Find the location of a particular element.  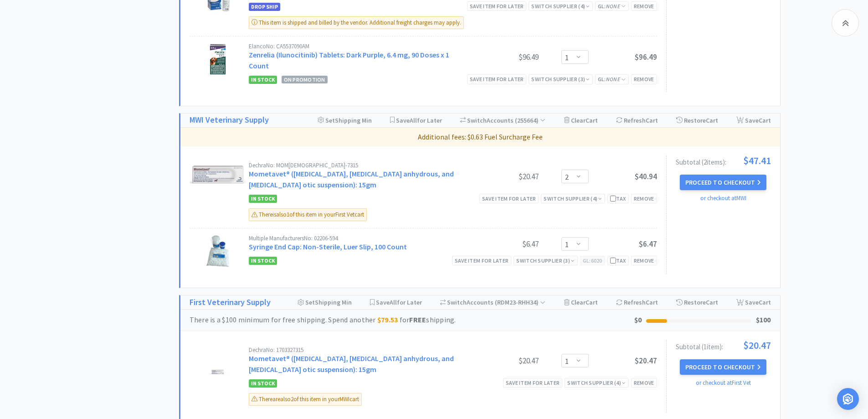

img: 7e6d642fa4fc452182b84c7c496899eb_6977.png is located at coordinates (217, 251).